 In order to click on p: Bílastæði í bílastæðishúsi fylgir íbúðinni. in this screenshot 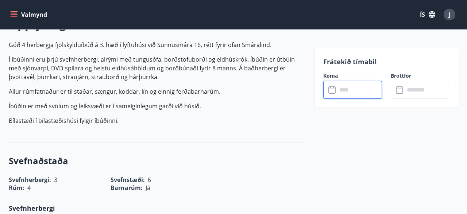, I will do `click(157, 121)`.